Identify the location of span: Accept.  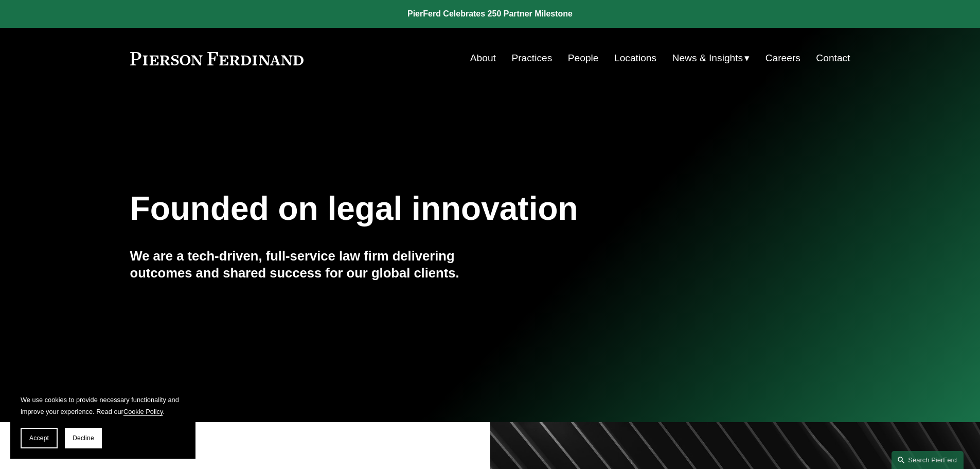
(39, 438).